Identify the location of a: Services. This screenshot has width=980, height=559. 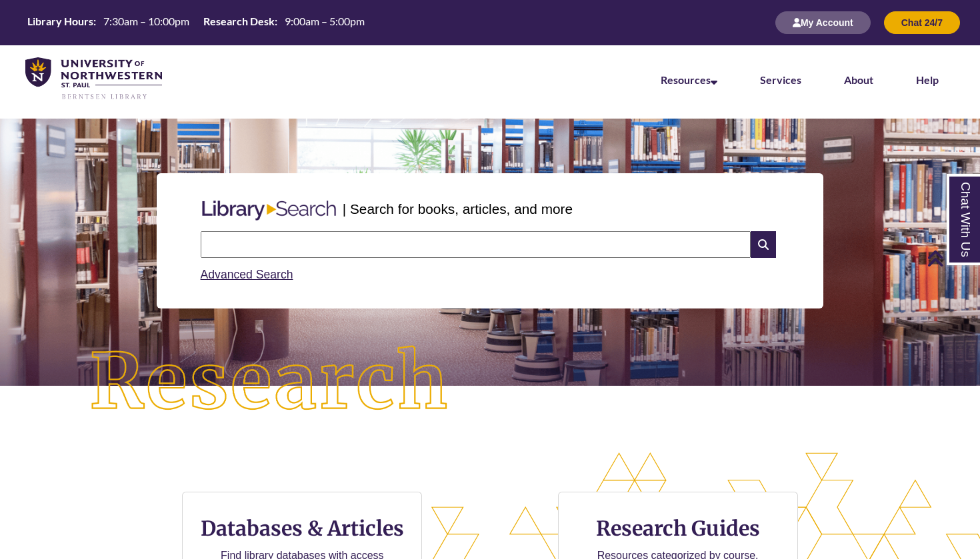
(781, 79).